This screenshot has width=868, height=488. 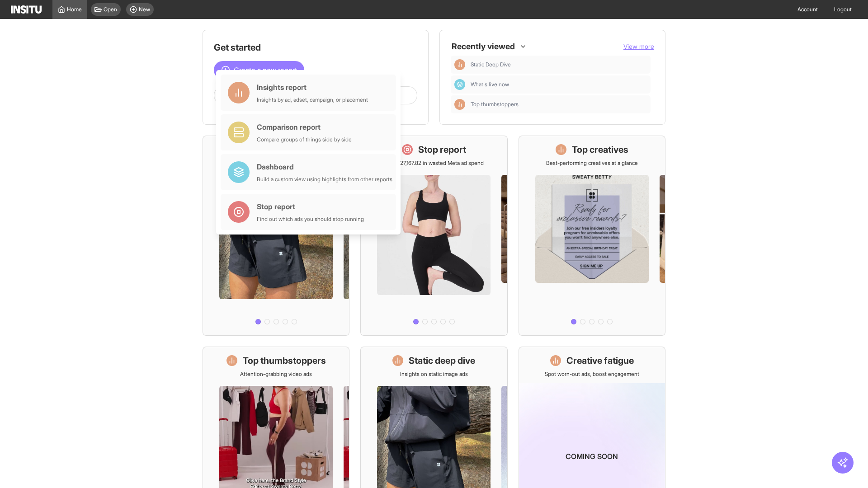 What do you see at coordinates (304, 139) in the screenshot?
I see `div: Compare groups of things side by side` at bounding box center [304, 139].